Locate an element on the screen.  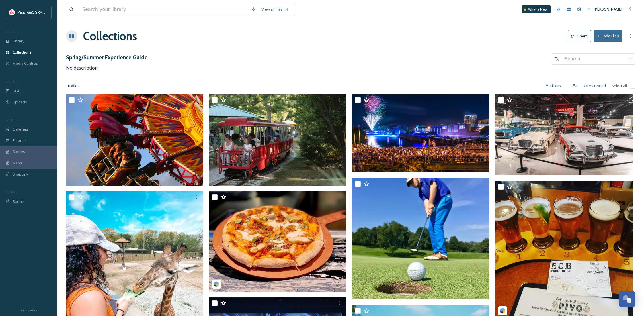
img: potawatomi-zoo-003_©cvb-MC-Visit%20South%20Bend%20Mishawaka.jpg is located at coordinates (278, 140).